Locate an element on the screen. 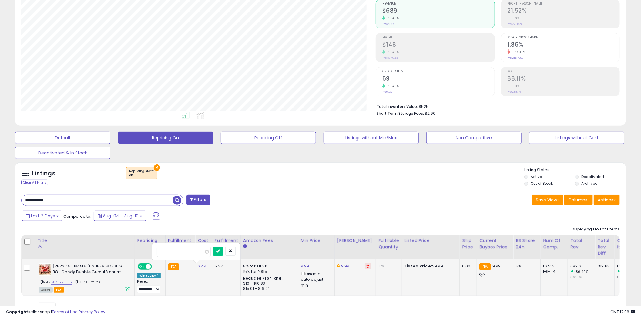  b: Listed Price: is located at coordinates (418, 266).